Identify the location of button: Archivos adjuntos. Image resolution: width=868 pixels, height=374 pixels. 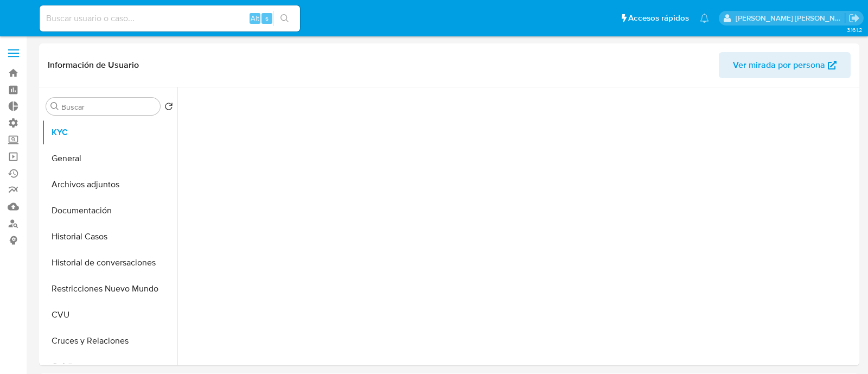
(110, 184).